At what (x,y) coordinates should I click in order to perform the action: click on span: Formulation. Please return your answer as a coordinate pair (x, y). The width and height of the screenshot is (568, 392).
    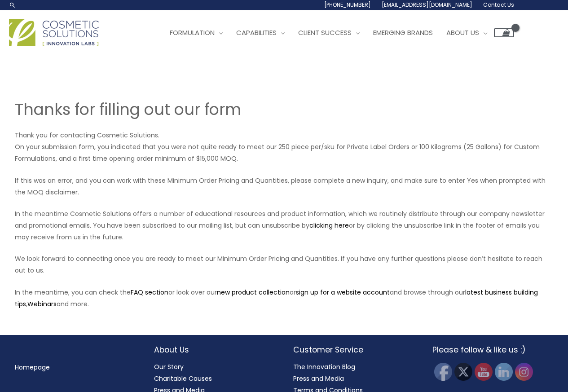
    Looking at the image, I should click on (192, 32).